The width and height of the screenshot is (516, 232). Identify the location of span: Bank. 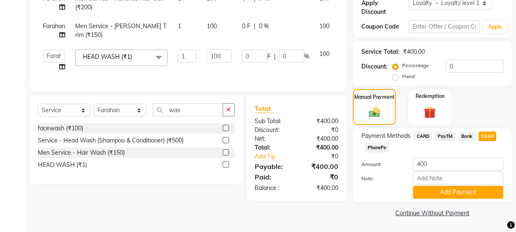
(467, 136).